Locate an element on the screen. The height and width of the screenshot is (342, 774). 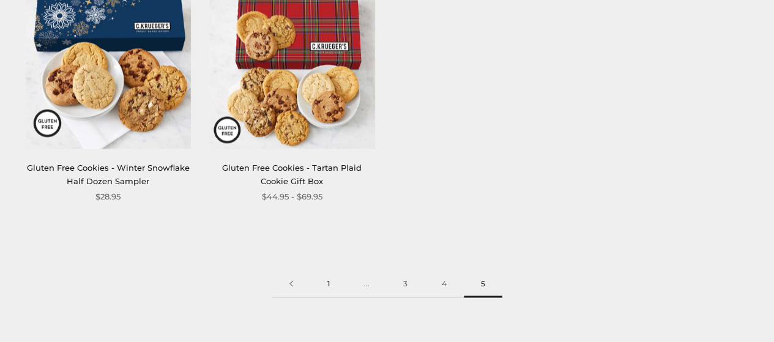
span: 5 is located at coordinates (483, 283).